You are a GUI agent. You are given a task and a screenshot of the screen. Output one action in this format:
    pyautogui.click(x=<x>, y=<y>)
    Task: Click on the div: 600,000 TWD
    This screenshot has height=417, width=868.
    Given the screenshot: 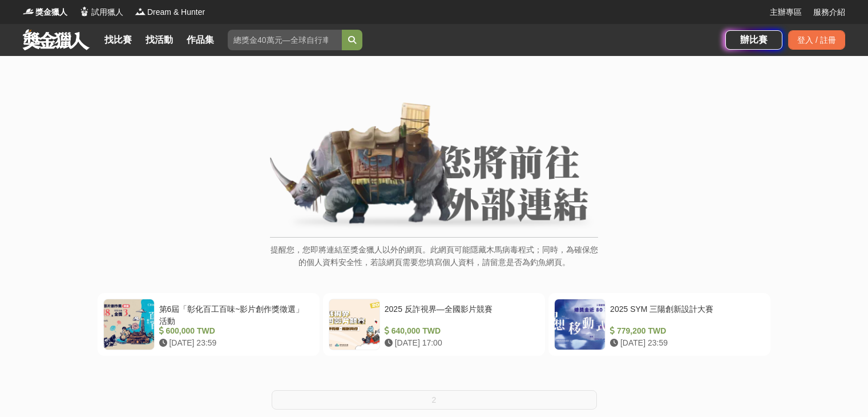 What is the action you would take?
    pyautogui.click(x=234, y=331)
    